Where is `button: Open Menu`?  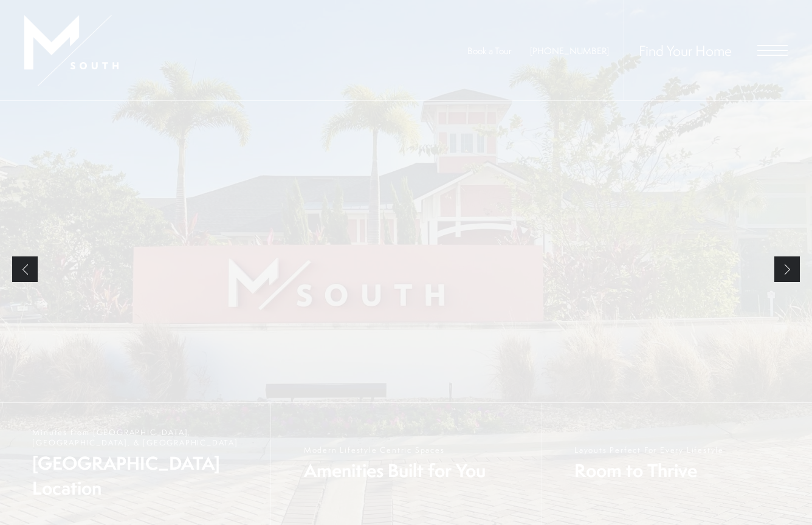
button: Open Menu is located at coordinates (773, 50).